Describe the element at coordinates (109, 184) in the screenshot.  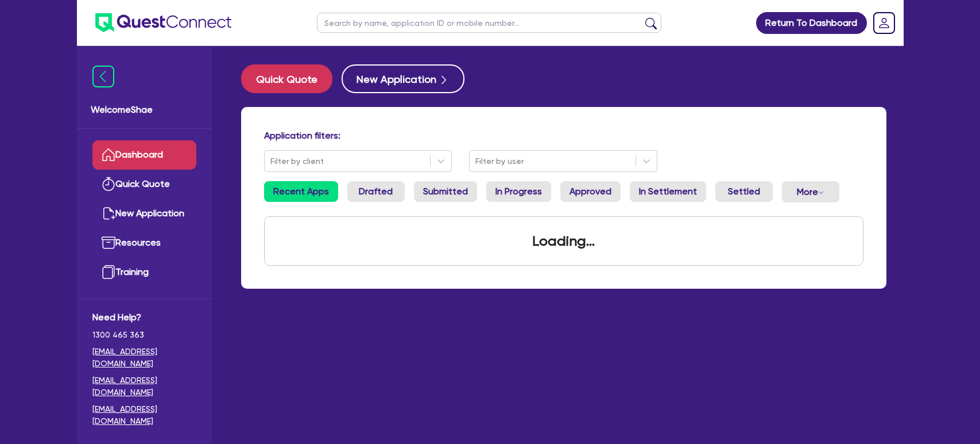
I see `img: quick-quote` at that location.